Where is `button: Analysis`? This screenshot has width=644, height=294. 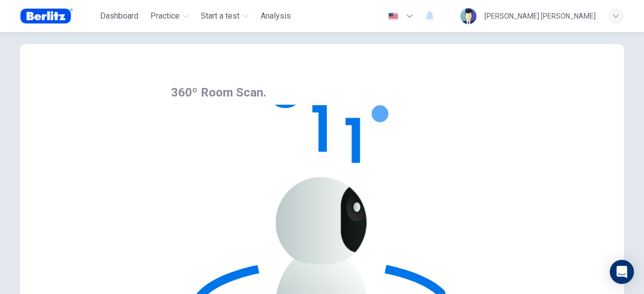
button: Analysis is located at coordinates (276, 16).